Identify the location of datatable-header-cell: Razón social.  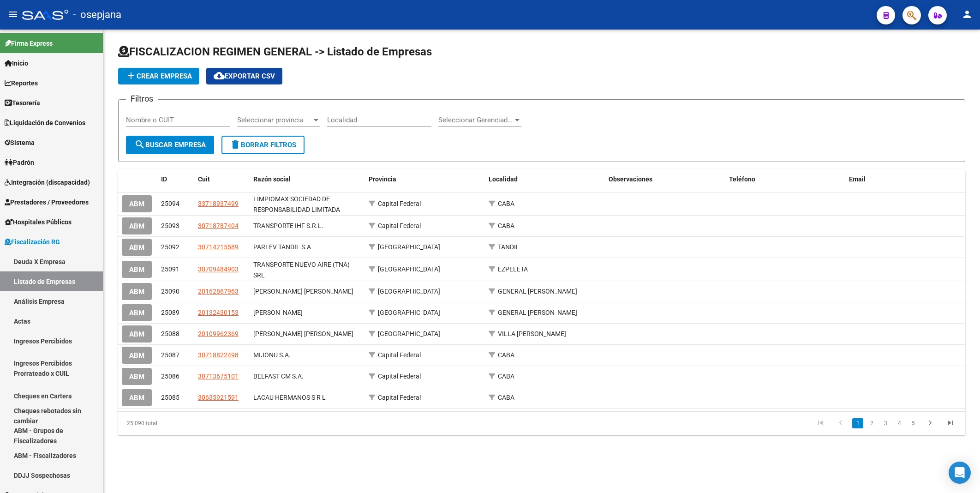
(308, 179).